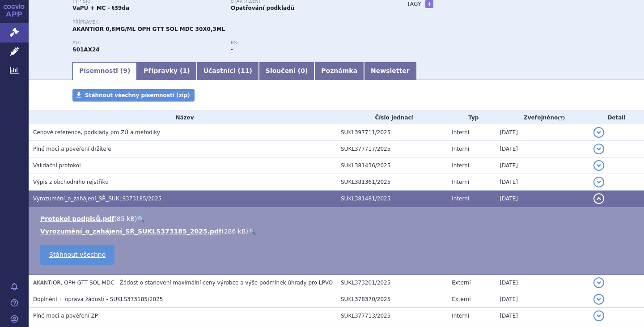 The height and width of the screenshot is (327, 644). I want to click on span: 1, so click(185, 70).